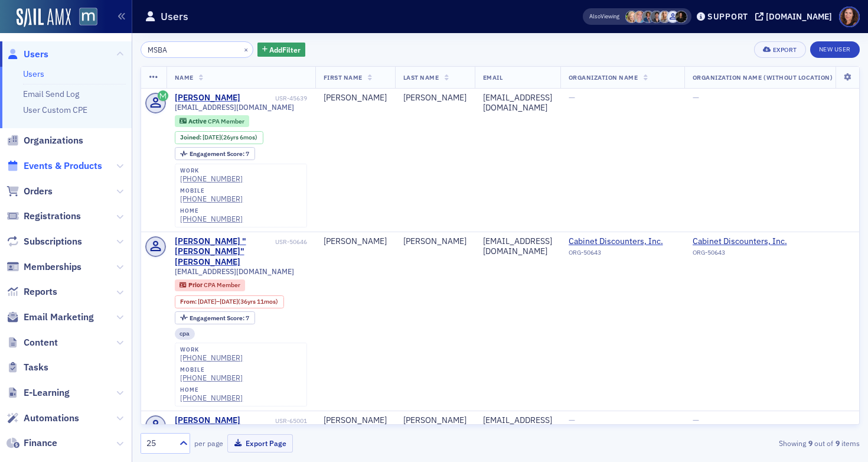 The image size is (868, 462). I want to click on span: Organization Name (Without Location), so click(763, 77).